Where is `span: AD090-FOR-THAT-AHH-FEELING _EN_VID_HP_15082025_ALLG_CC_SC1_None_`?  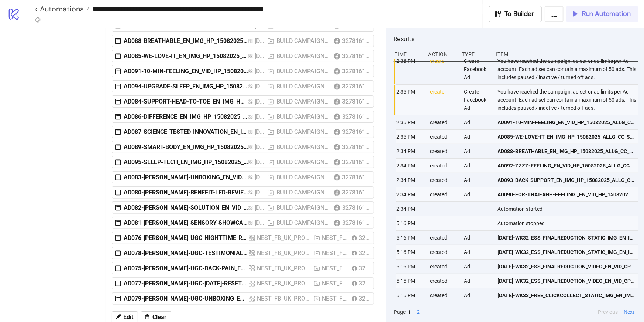
span: AD090-FOR-THAT-AHH-FEELING _EN_VID_HP_15082025_ALLG_CC_SC1_None_ is located at coordinates (566, 194).